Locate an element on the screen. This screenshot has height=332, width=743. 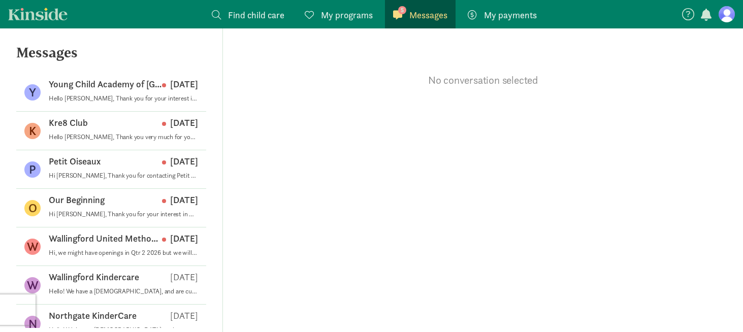
span: Messages is located at coordinates (428, 15).